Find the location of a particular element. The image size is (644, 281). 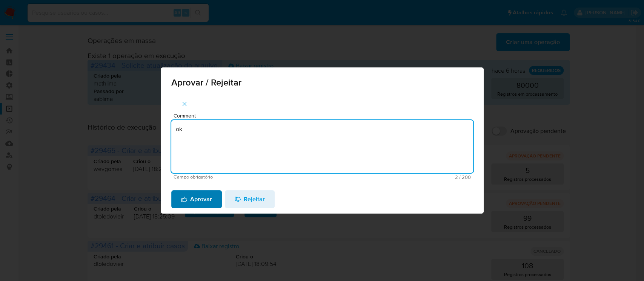

textarea: ok is located at coordinates (322, 146).